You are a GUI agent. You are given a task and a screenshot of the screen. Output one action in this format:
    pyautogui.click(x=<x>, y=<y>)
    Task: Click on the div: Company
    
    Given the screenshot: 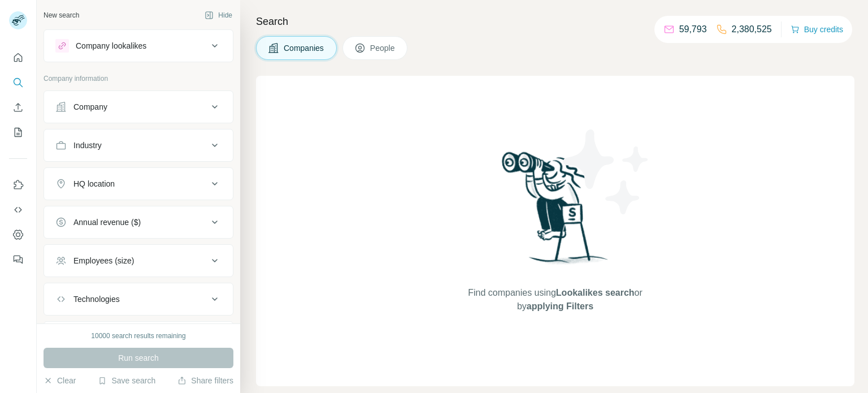 What is the action you would take?
    pyautogui.click(x=90, y=107)
    